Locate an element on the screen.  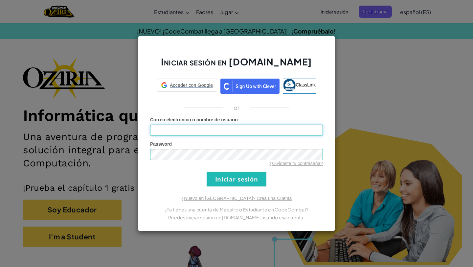
a: ¿Olvidaste tu contraseña? is located at coordinates (296, 163).